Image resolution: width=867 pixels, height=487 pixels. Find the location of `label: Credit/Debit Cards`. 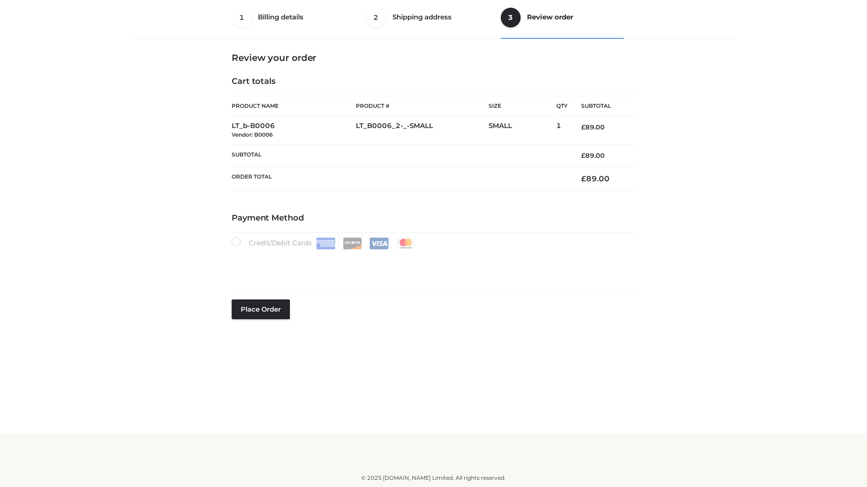

label: Credit/Debit Cards is located at coordinates (324, 243).